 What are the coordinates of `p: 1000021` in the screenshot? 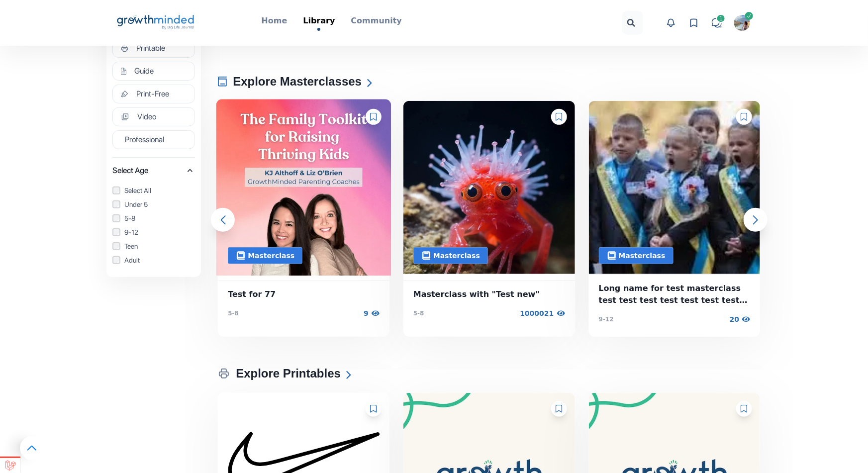 It's located at (537, 314).